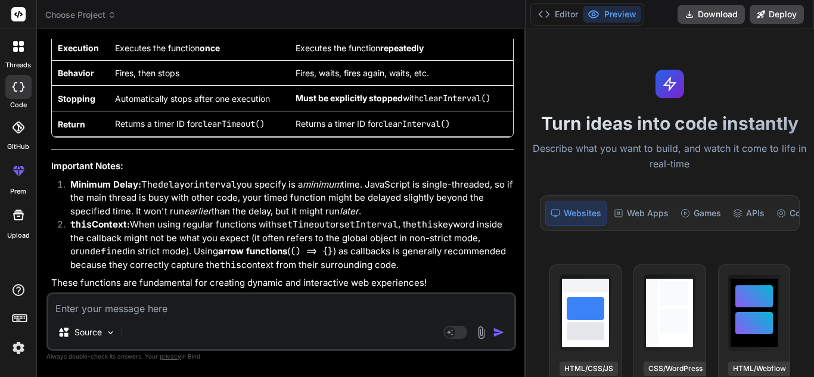  What do you see at coordinates (199, 73) in the screenshot?
I see `td: Fires, then stops` at bounding box center [199, 73].